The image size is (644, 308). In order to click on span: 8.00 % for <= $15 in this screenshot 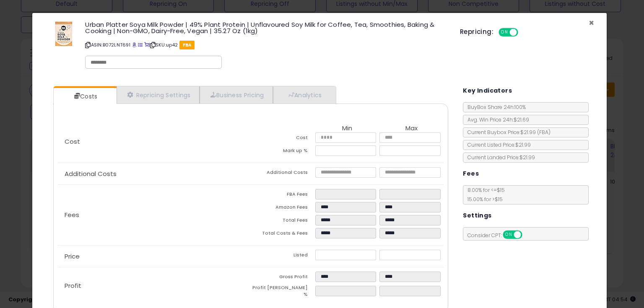, I will do `click(484, 194)`.